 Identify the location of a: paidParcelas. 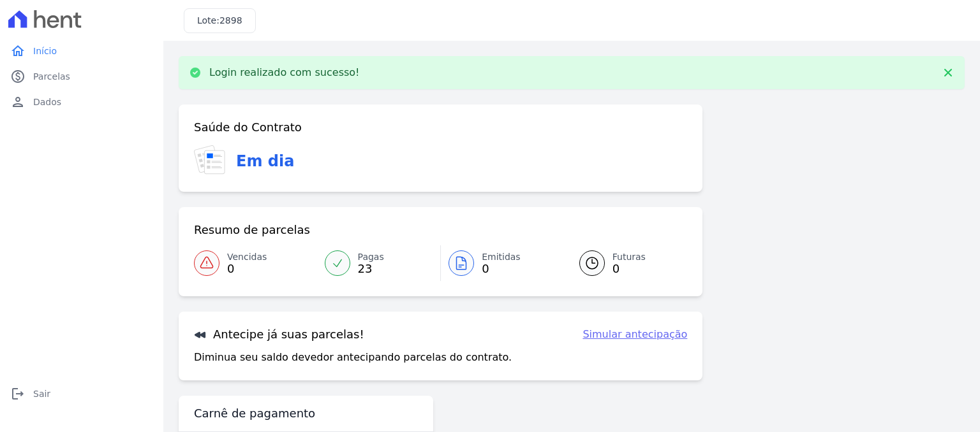
(81, 77).